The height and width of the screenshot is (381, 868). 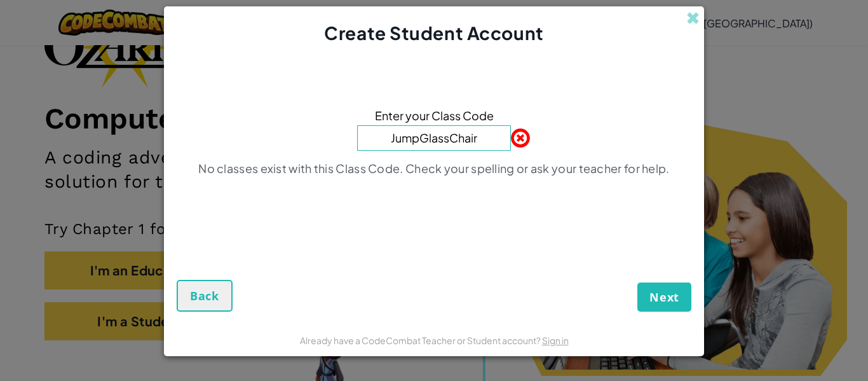 I want to click on span: Enter your Class Code, so click(x=434, y=115).